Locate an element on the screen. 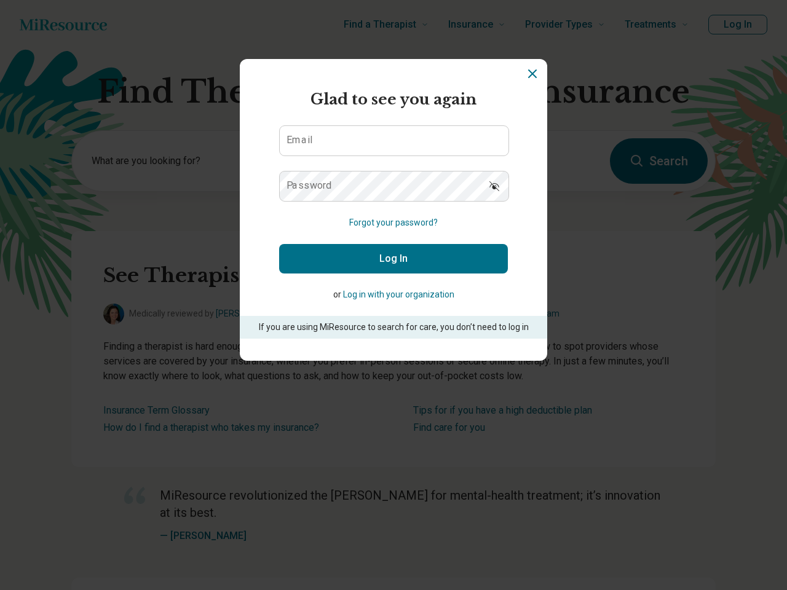  h2: Glad to see you again is located at coordinates (394, 100).